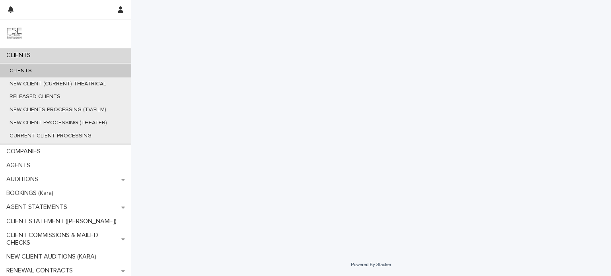 This screenshot has width=611, height=276. I want to click on p: AUDITIONS, so click(24, 179).